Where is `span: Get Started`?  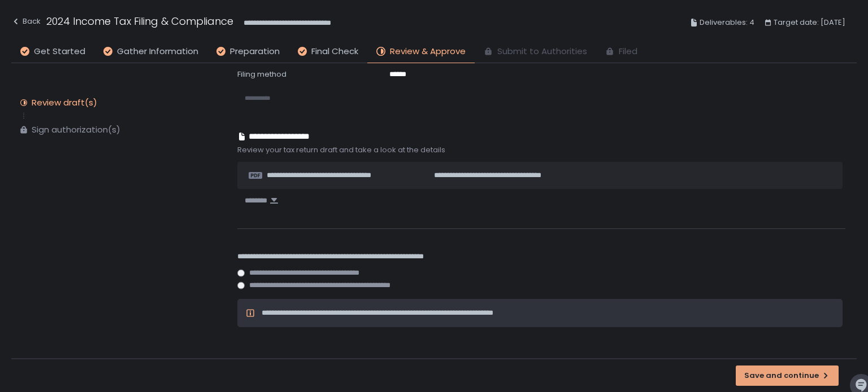
span: Get Started is located at coordinates (59, 51).